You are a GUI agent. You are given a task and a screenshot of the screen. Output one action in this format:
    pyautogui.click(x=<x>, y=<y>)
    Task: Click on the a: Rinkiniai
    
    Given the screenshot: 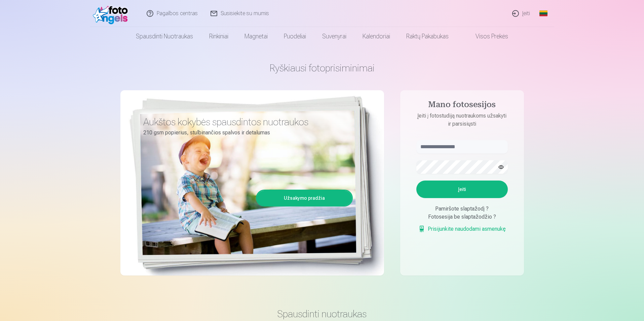 What is the action you would take?
    pyautogui.click(x=219, y=36)
    